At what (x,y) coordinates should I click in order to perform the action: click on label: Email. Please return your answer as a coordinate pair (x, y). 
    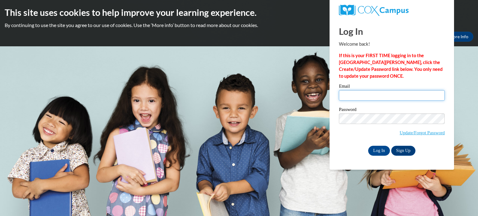
    Looking at the image, I should click on (392, 87).